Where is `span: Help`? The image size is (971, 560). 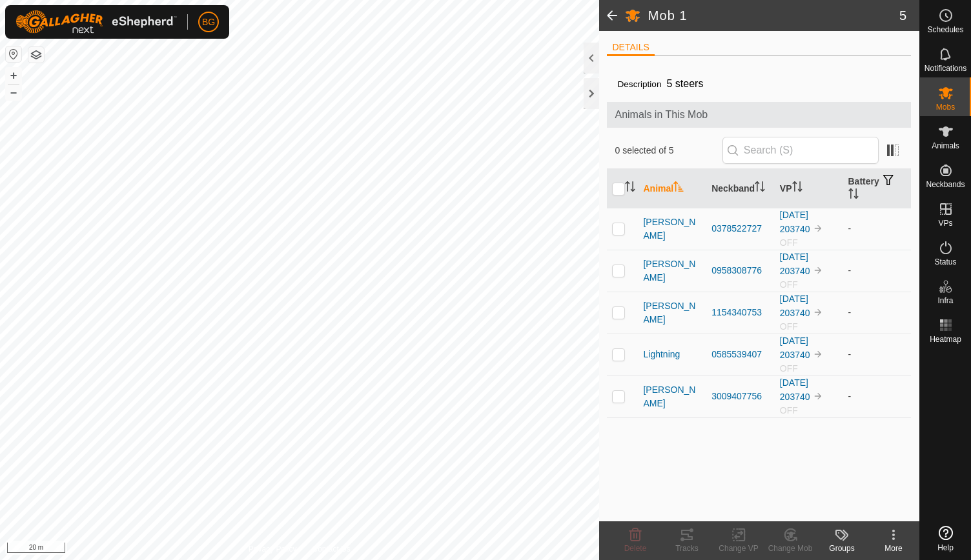
span: Help is located at coordinates (944, 547).